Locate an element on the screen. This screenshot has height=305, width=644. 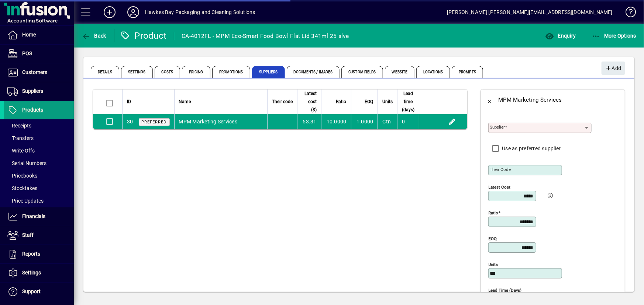
span: Home is located at coordinates (29, 34).